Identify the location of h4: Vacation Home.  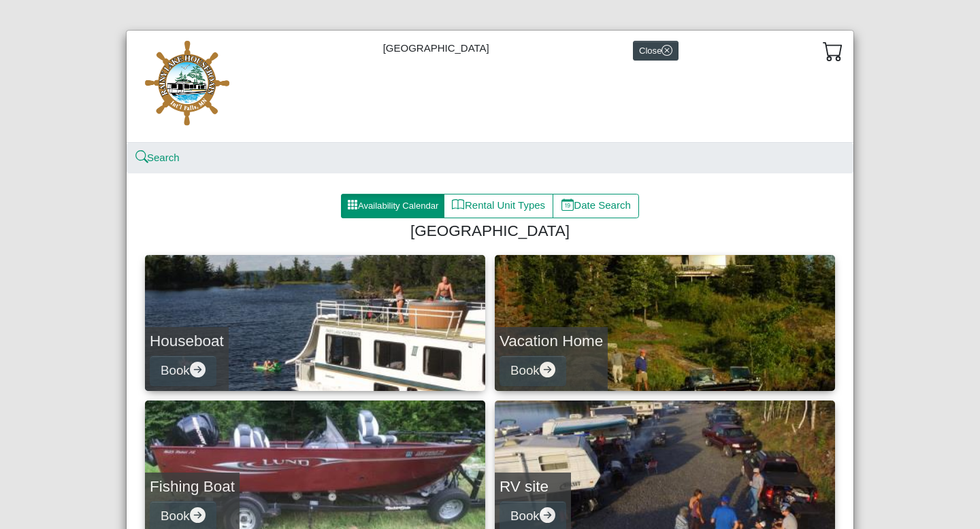
(551, 341).